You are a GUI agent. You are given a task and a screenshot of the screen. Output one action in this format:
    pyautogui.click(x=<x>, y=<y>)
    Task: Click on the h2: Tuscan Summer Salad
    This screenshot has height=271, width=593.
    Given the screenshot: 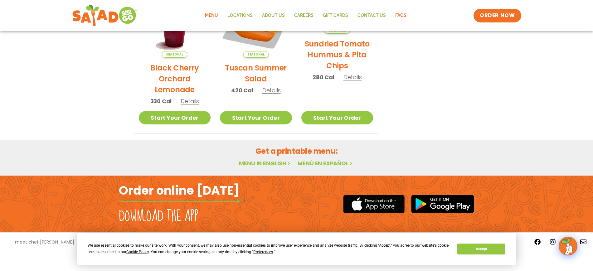 What is the action you would take?
    pyautogui.click(x=256, y=73)
    